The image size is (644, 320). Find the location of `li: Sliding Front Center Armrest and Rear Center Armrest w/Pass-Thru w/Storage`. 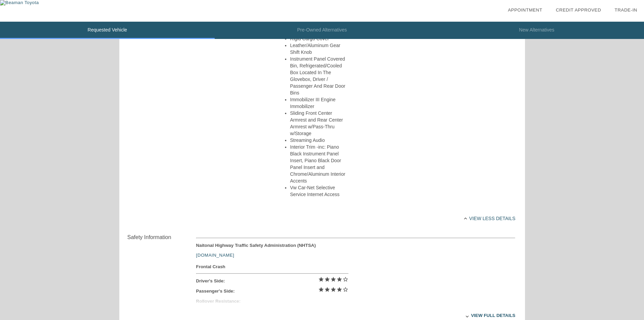

li: Sliding Front Center Armrest and Rear Center Armrest w/Pass-Thru w/Storage is located at coordinates (319, 123).